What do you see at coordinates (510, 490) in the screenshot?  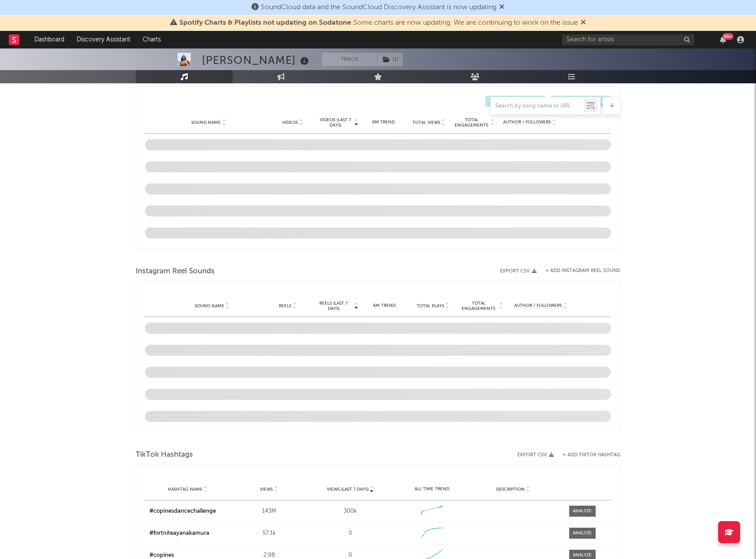 I see `span: Description` at bounding box center [510, 490].